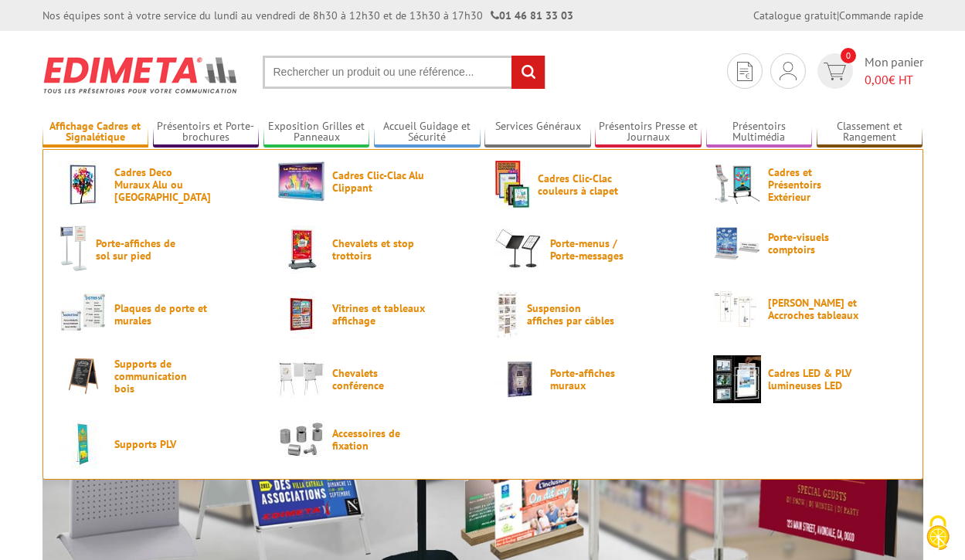 The image size is (965, 560). I want to click on span: 0, so click(848, 56).